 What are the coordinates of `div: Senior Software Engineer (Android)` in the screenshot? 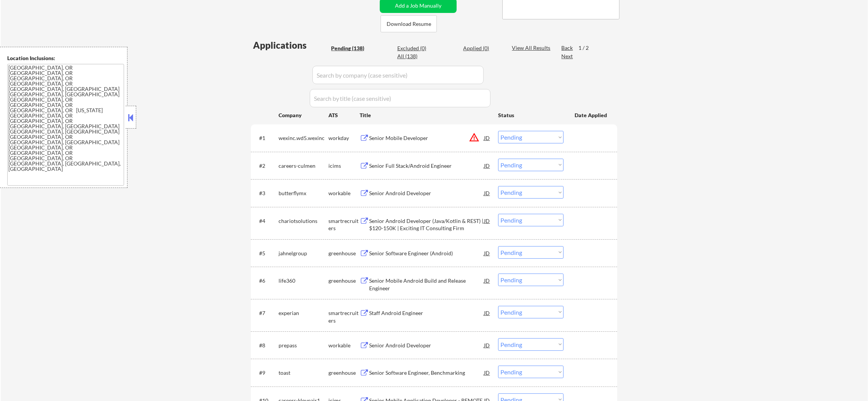 It's located at (427, 253).